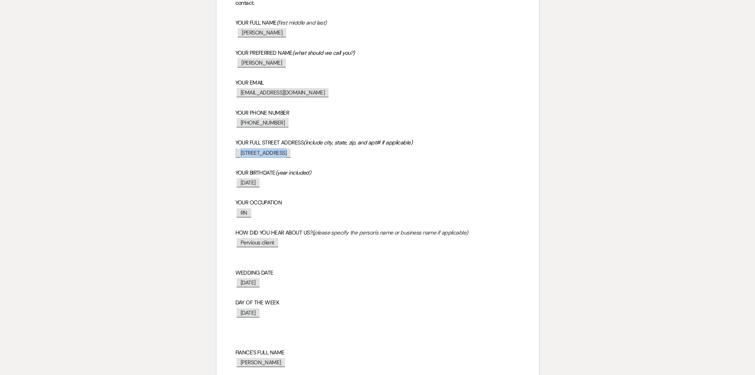  I want to click on span: DAY OF THE WEEK, so click(257, 302).